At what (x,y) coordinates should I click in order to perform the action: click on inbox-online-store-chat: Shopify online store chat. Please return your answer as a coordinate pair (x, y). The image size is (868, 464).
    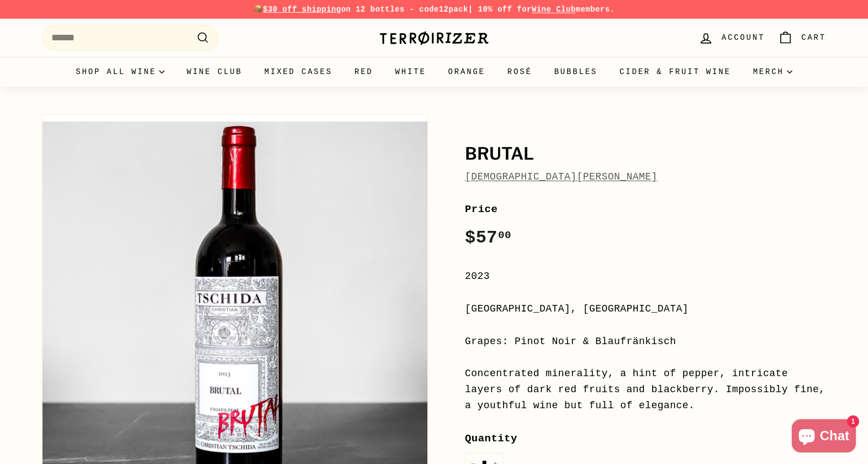
    Looking at the image, I should click on (824, 437).